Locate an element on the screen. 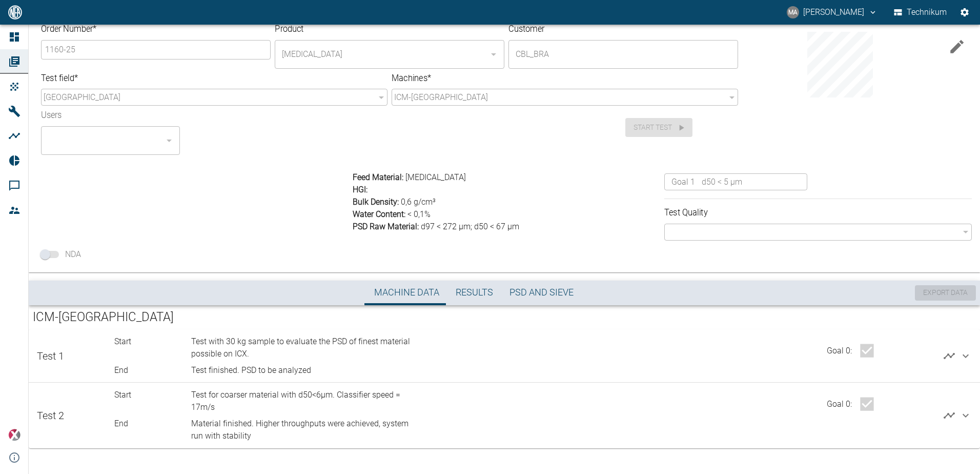 The height and width of the screenshot is (474, 980). div: Test 1StartTest with 30 kg sample to evaluate the PSD of finest material possible on ICX.EndTest ... is located at coordinates (505, 356).